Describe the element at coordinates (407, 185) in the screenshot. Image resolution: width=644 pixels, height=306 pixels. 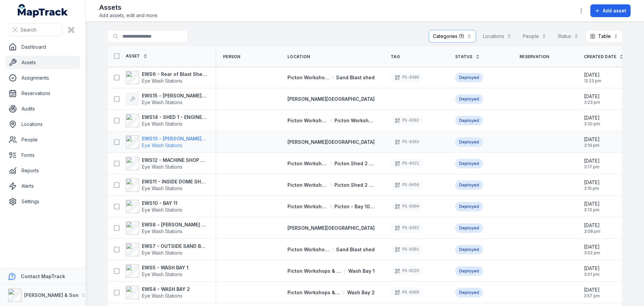
I see `div: PS-0456` at that location.